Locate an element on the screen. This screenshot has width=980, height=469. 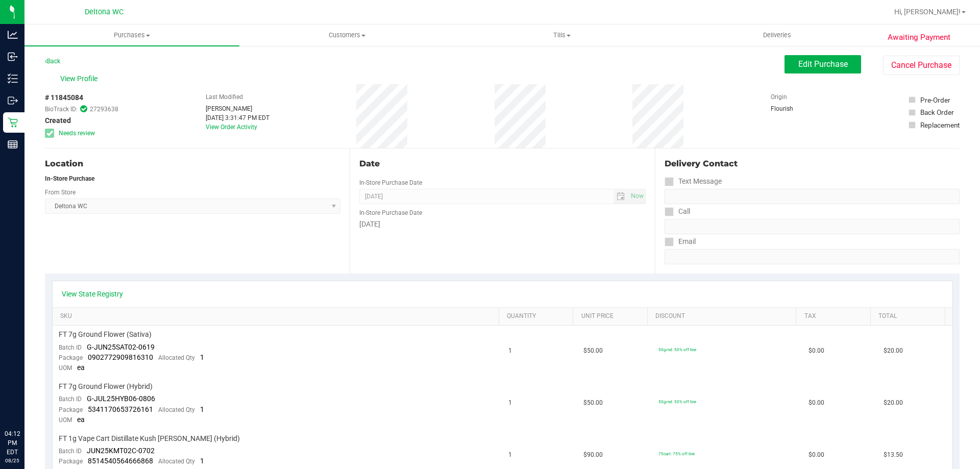
div: Replacement is located at coordinates (939, 125).